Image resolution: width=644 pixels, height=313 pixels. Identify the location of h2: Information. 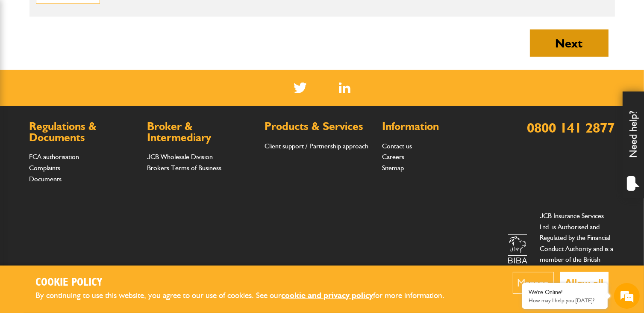
(436, 127).